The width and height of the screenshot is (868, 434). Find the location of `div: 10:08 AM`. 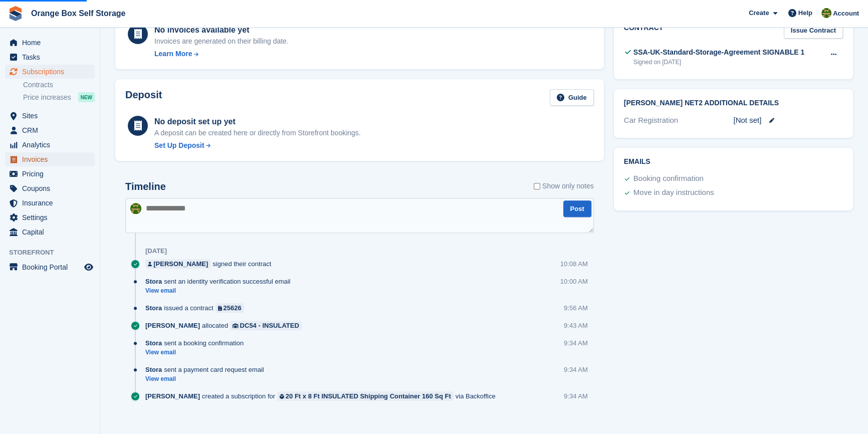

div: 10:08 AM is located at coordinates (574, 264).